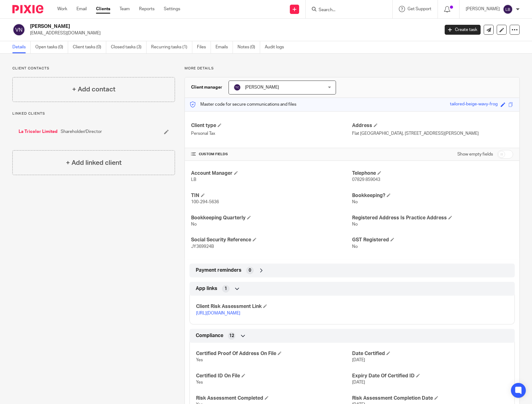  I want to click on h4: Account Manager, so click(271, 173).